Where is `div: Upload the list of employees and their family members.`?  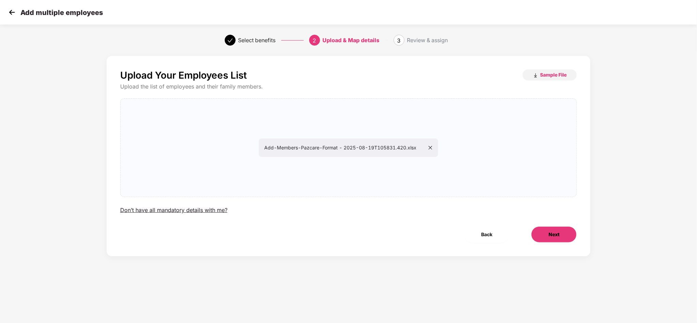 div: Upload the list of employees and their family members. is located at coordinates (349, 87).